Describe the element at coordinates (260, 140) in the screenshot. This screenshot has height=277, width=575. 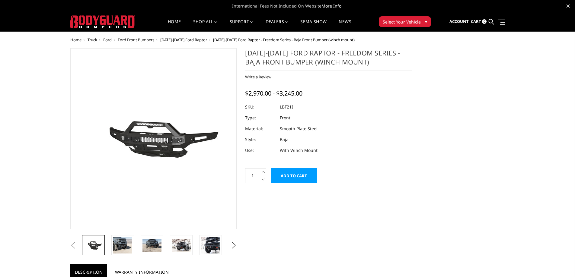
I see `dt: Style:` at that location.